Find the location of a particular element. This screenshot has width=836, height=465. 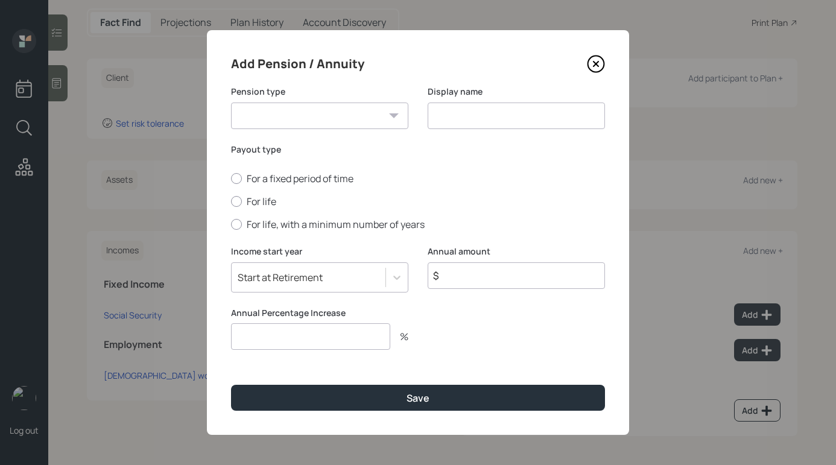

label: For a fixed period of time is located at coordinates (418, 178).